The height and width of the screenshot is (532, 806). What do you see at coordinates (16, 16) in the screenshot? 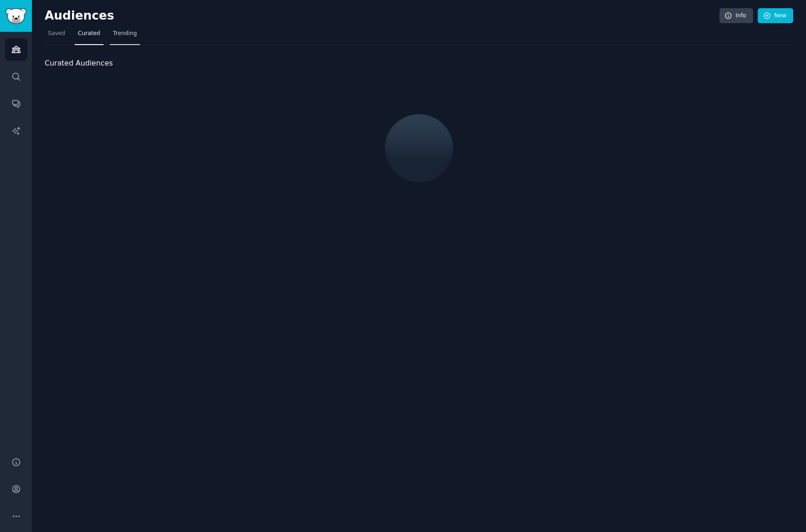
I see `img: GummySearch logo` at bounding box center [16, 16].